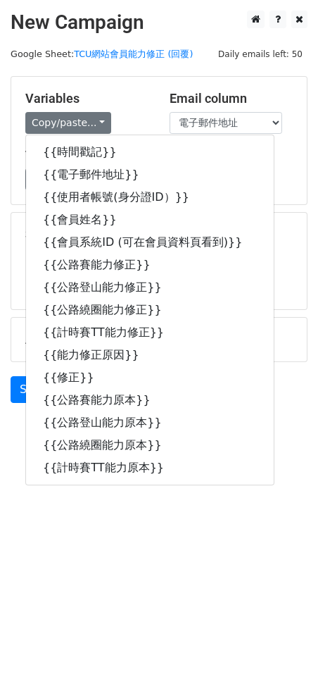  I want to click on small: Google Sheet:, so click(101, 54).